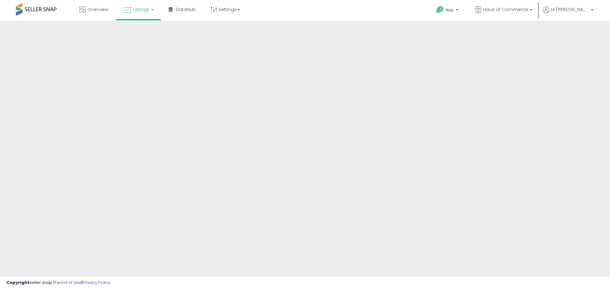  What do you see at coordinates (439, 10) in the screenshot?
I see `i: Get Help` at bounding box center [439, 10].